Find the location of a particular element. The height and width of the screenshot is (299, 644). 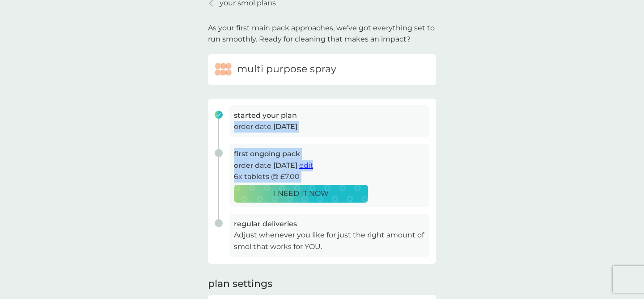

p: 6x tablets @ £7.00 is located at coordinates (329, 177).